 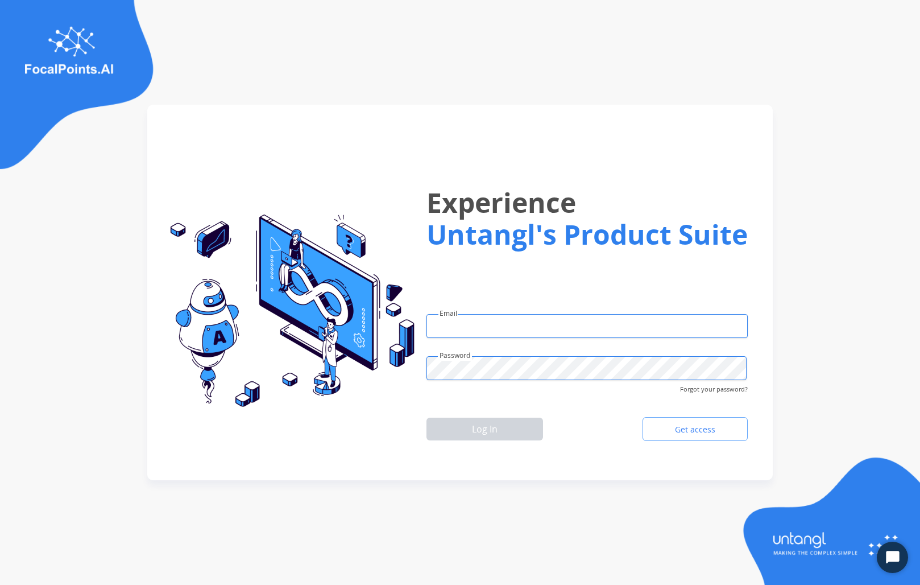 What do you see at coordinates (893, 557) in the screenshot?
I see `svg: Open Chat` at bounding box center [893, 557].